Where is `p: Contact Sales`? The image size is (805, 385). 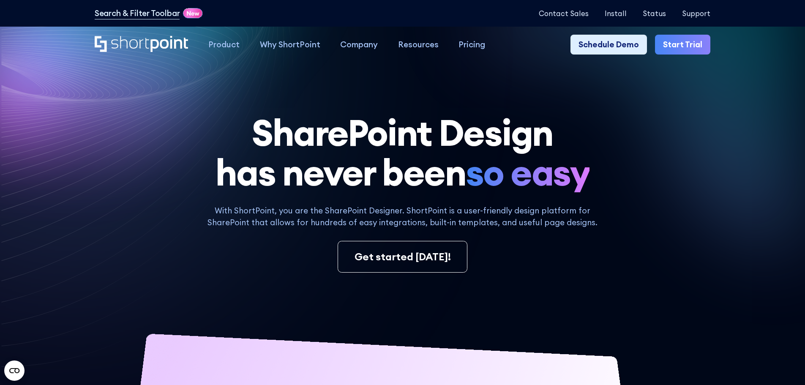
p: Contact Sales is located at coordinates (563, 13).